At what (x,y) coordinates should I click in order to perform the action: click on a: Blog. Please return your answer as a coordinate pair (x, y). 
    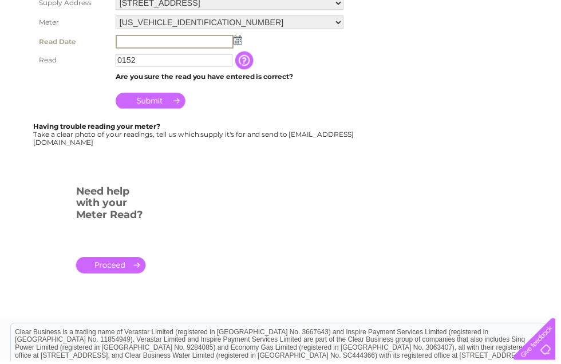
    Looking at the image, I should click on (469, 53).